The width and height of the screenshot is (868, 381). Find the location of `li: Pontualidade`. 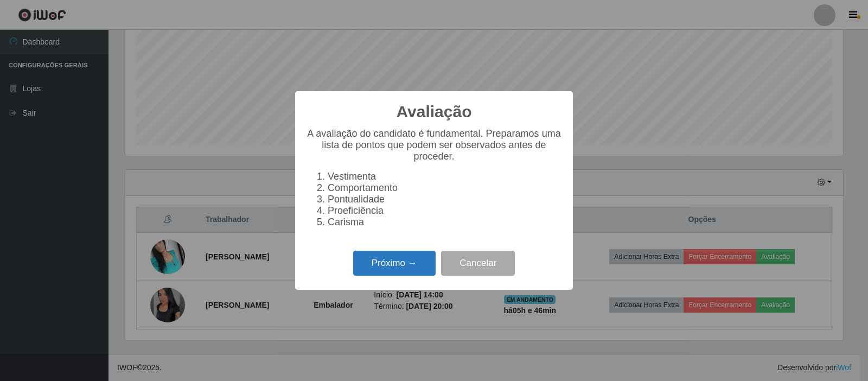

li: Pontualidade is located at coordinates (445, 200).